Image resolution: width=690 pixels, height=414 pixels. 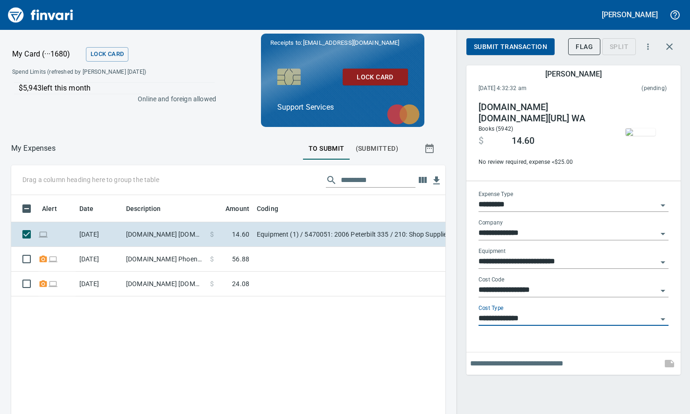 What do you see at coordinates (490, 223) in the screenshot?
I see `label: Company` at bounding box center [490, 223].